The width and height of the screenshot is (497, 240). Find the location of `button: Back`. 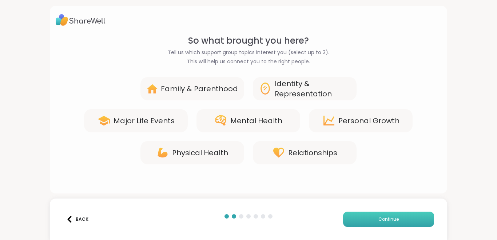

button: Back is located at coordinates (77, 219).